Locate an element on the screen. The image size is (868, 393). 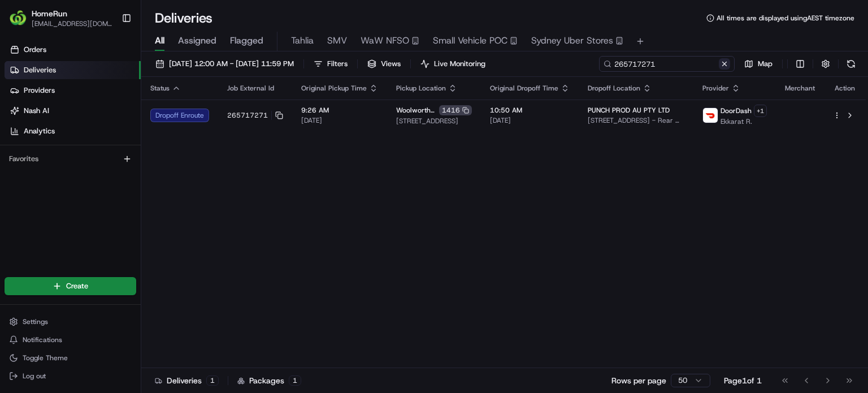
button: Create is located at coordinates (70, 286).